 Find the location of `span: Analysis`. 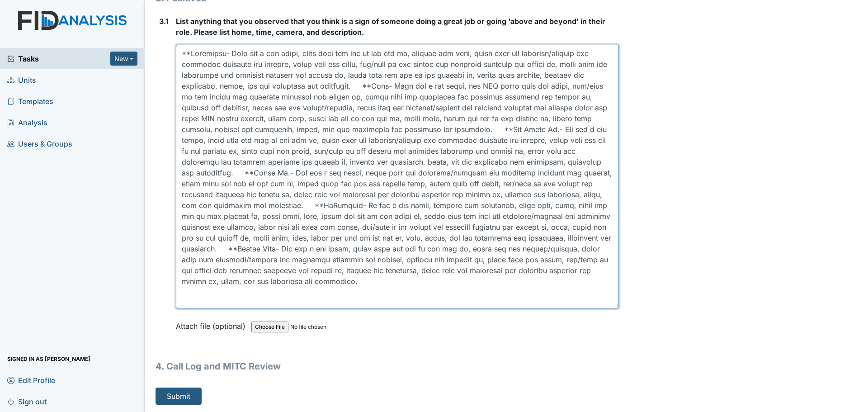

span: Analysis is located at coordinates (27, 122).